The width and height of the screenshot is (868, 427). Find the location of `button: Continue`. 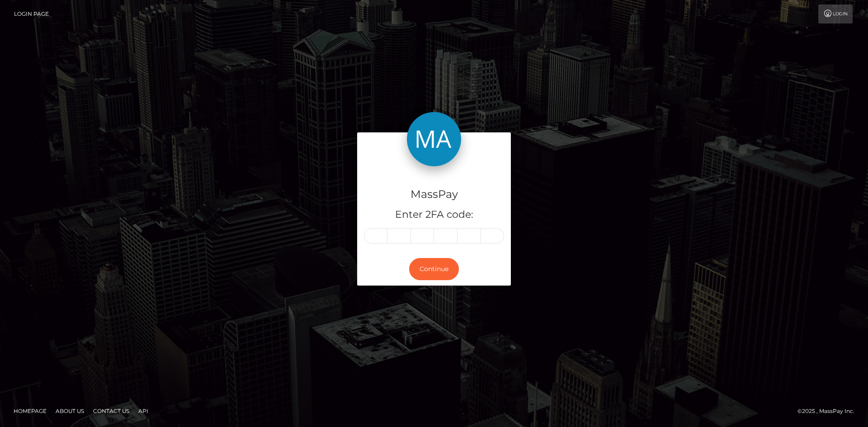

button: Continue is located at coordinates (434, 269).